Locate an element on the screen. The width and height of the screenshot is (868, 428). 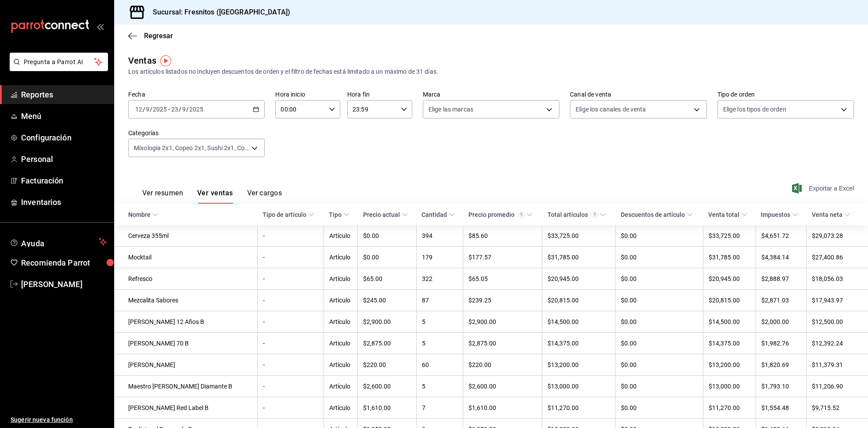
label: Categorías is located at coordinates (196, 133).